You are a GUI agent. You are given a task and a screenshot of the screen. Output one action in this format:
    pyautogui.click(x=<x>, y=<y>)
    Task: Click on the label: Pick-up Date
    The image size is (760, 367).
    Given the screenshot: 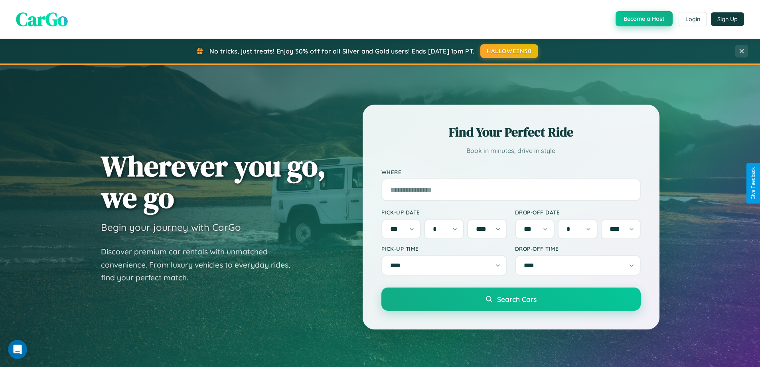 What is the action you would take?
    pyautogui.click(x=444, y=212)
    